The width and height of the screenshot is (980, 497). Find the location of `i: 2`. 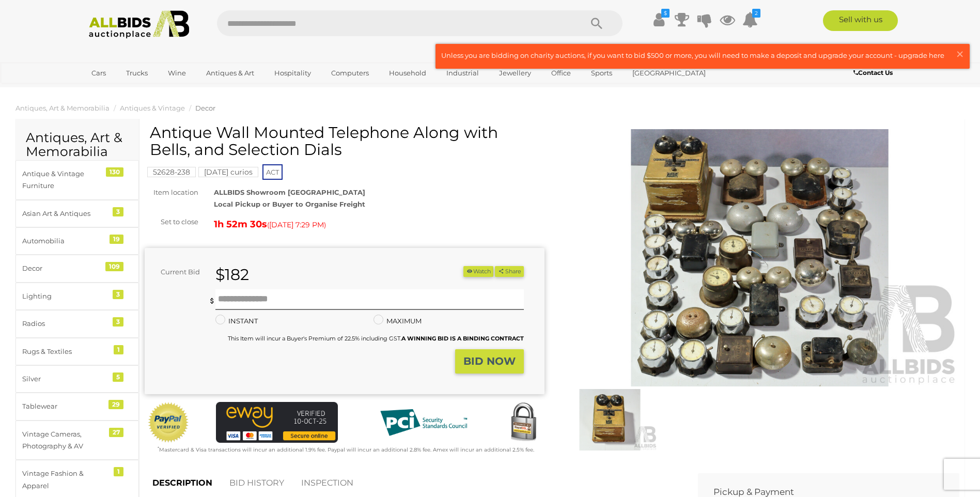

i: 2 is located at coordinates (756, 13).